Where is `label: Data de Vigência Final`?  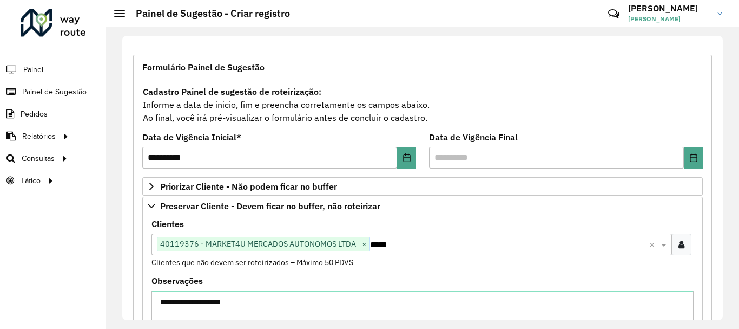 label: Data de Vigência Final is located at coordinates (474, 137).